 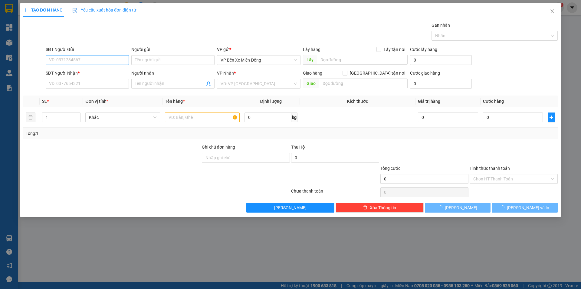 What do you see at coordinates (259, 49) in the screenshot?
I see `div: VP gửi` at bounding box center [259, 49].